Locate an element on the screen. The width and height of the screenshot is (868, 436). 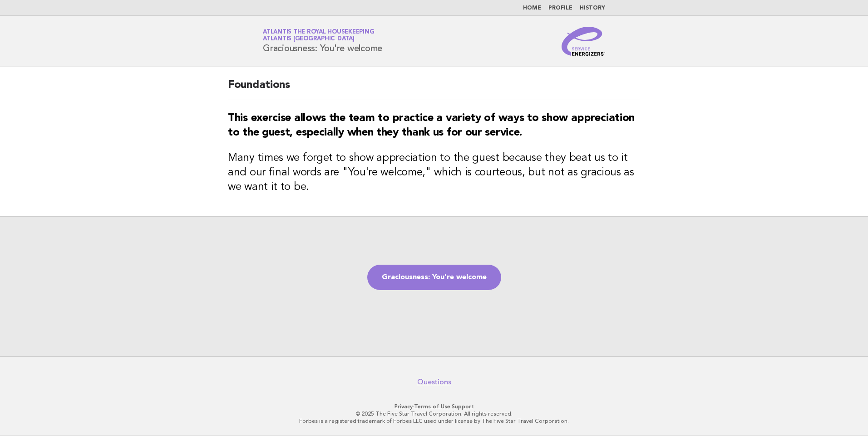
h1: Graciousness: You're welcome is located at coordinates (322, 41).